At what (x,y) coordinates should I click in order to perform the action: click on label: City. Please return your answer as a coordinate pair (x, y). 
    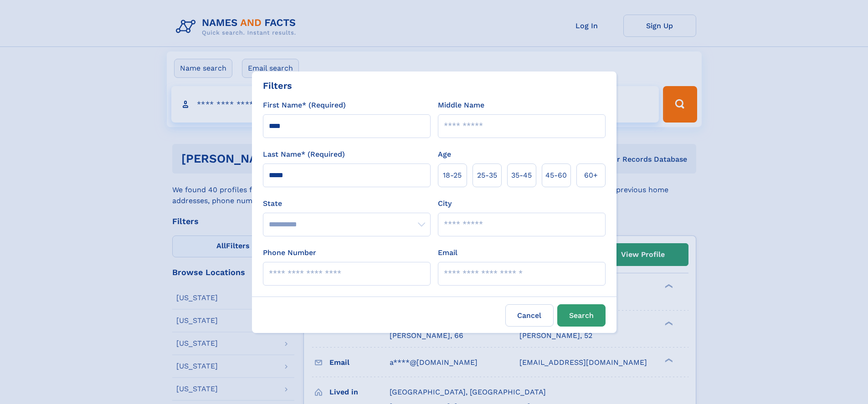
    Looking at the image, I should click on (445, 204).